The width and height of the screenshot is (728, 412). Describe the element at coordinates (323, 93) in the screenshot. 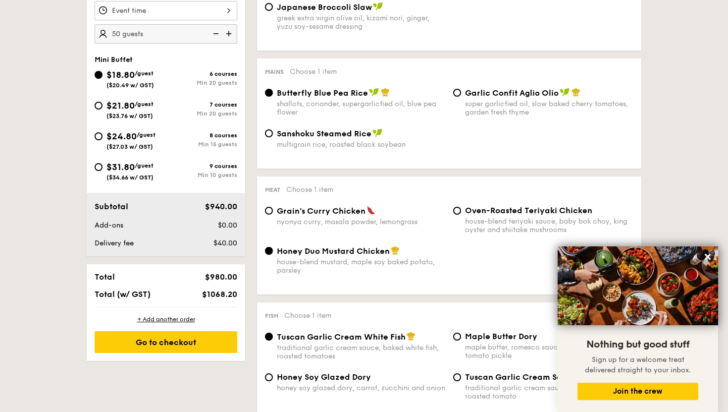

I see `span: Butterfly Blue Pea Rice` at that location.